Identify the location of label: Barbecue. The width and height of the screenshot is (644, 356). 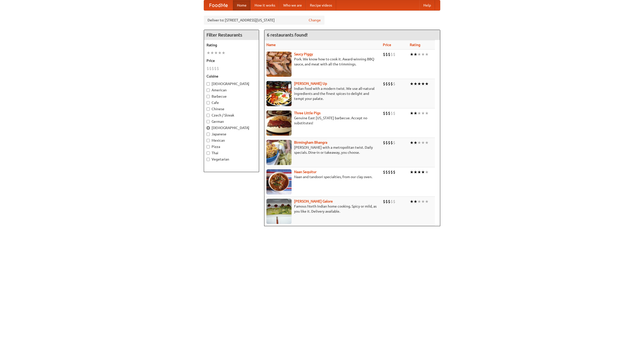
(231, 96).